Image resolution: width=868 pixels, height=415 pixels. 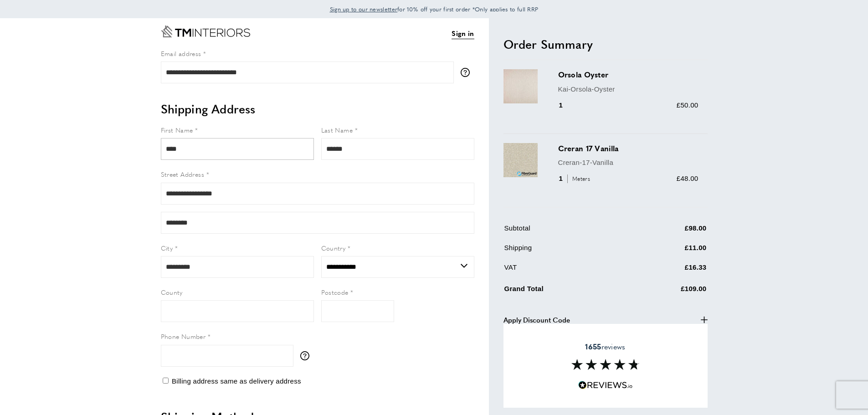 I want to click on td: £109.00, so click(x=667, y=291).